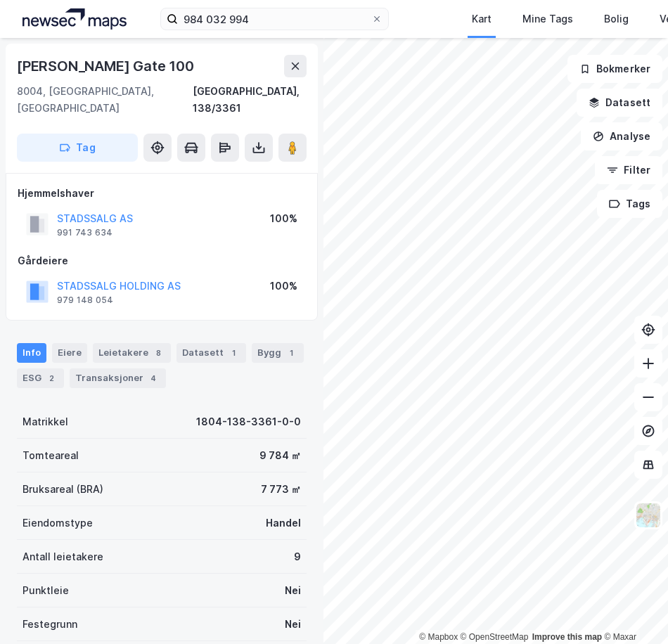 The height and width of the screenshot is (644, 668). I want to click on div: Punktleie, so click(46, 590).